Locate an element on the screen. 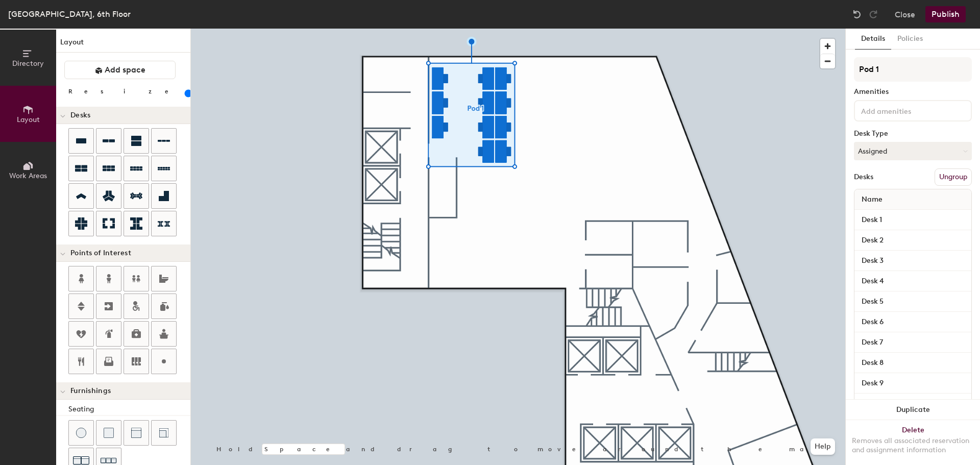 The image size is (980, 465). button: Policies is located at coordinates (910, 39).